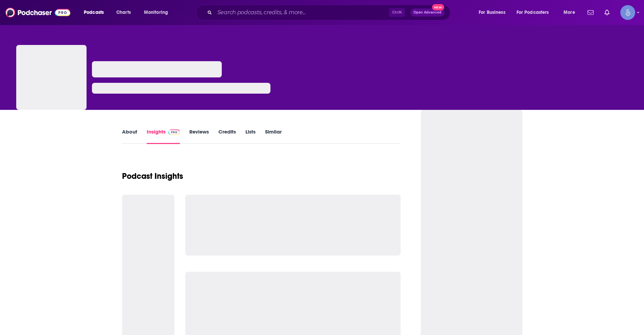 This screenshot has width=644, height=335. Describe the element at coordinates (123, 13) in the screenshot. I see `a: Charts` at that location.